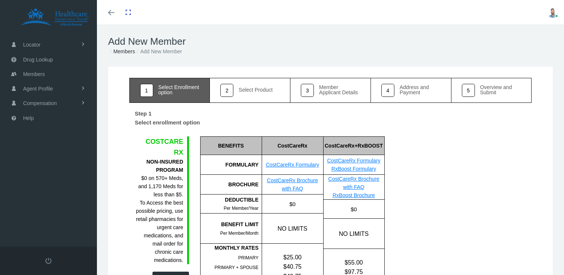 The width and height of the screenshot is (564, 275). What do you see at coordinates (241, 208) in the screenshot?
I see `span: Per Member/Year` at bounding box center [241, 208].